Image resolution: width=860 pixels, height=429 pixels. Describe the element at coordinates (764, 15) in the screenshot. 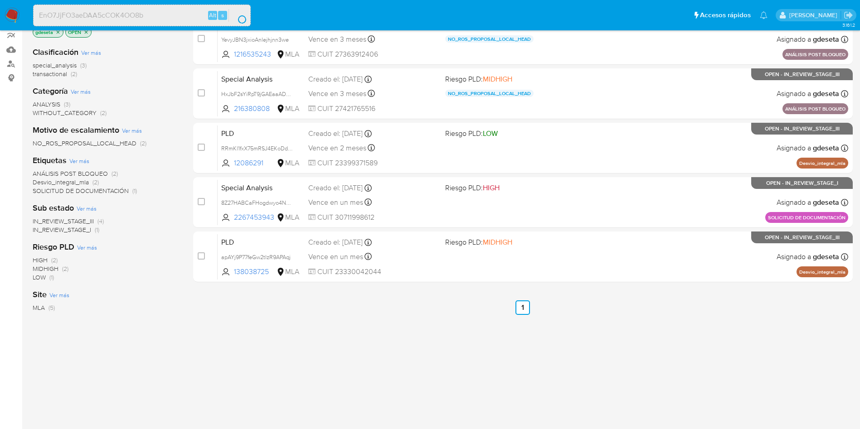

I see `a: Notificaciones` at that location.